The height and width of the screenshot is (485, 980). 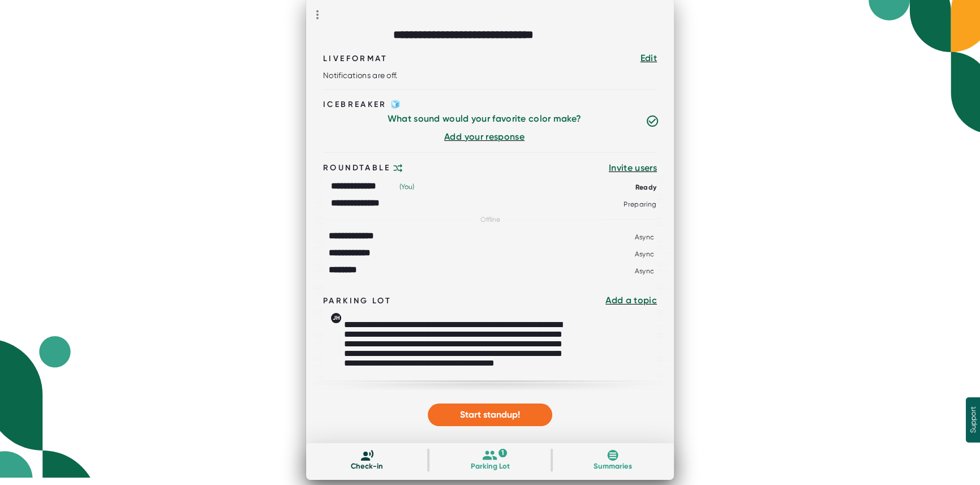 What do you see at coordinates (633, 168) in the screenshot?
I see `span: Invite users` at bounding box center [633, 168].